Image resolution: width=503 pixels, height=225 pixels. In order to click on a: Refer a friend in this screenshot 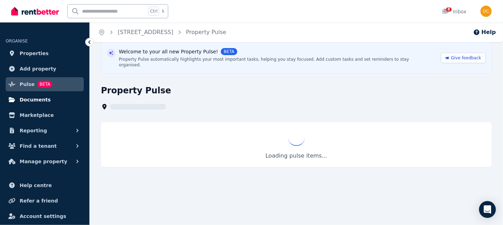, I will do `click(44, 200)`.